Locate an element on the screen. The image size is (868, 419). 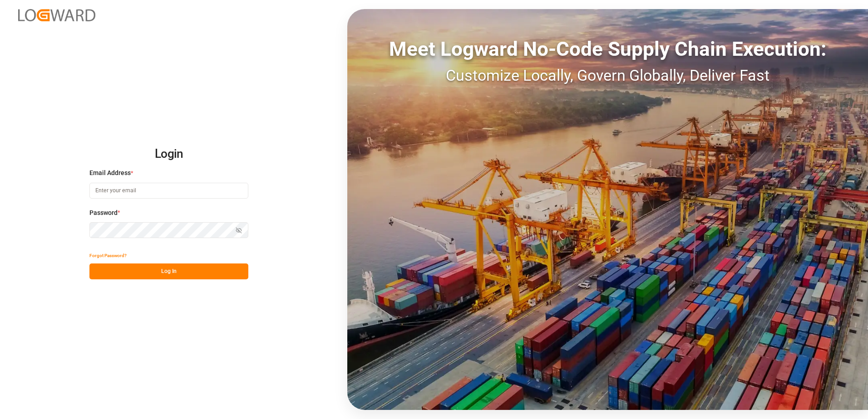
input: Enter your email is located at coordinates (169, 190).